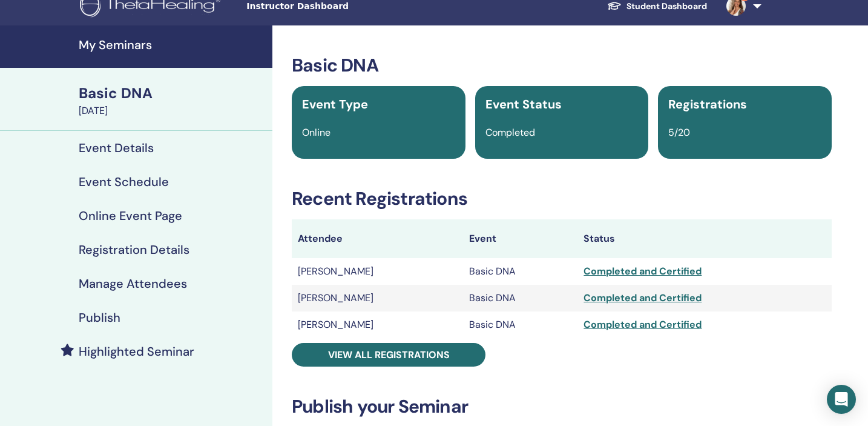 The height and width of the screenshot is (426, 868). I want to click on h4: Registration Details, so click(134, 249).